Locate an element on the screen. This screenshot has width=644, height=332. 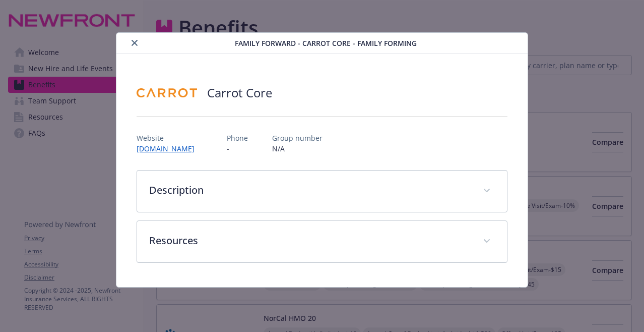
div: Resources is located at coordinates (322, 241).